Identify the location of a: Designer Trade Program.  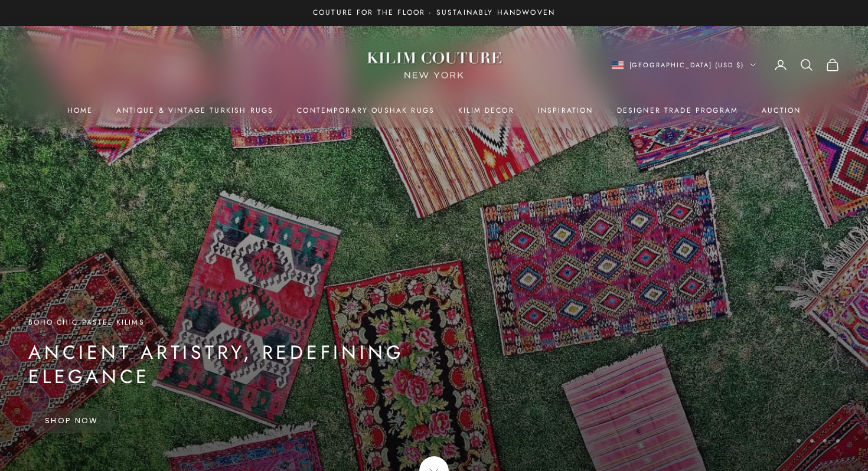
(678, 110).